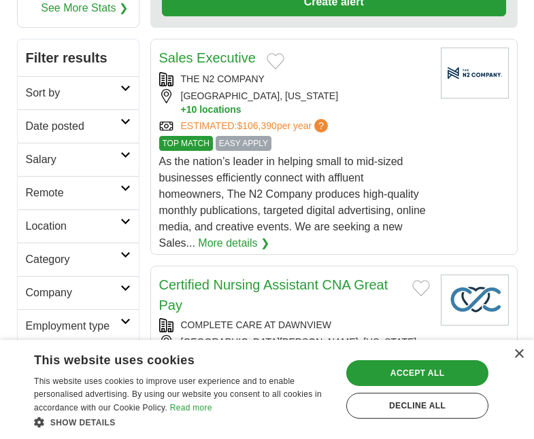 The image size is (534, 439). What do you see at coordinates (78, 226) in the screenshot?
I see `a: Location` at bounding box center [78, 226].